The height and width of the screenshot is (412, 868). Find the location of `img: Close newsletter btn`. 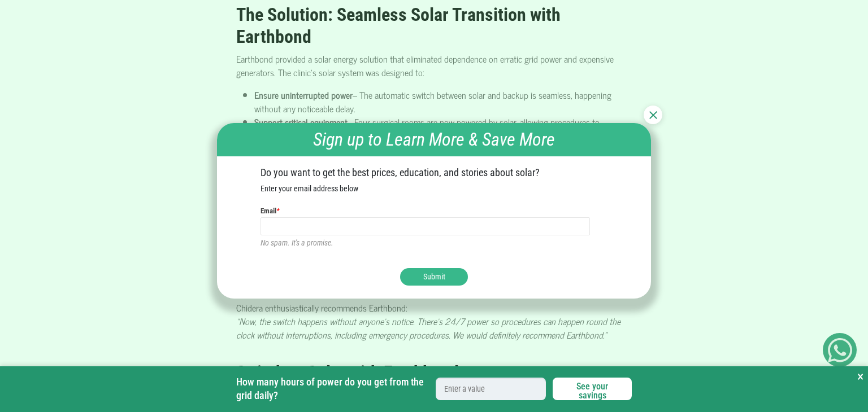

img: Close newsletter btn is located at coordinates (653, 115).